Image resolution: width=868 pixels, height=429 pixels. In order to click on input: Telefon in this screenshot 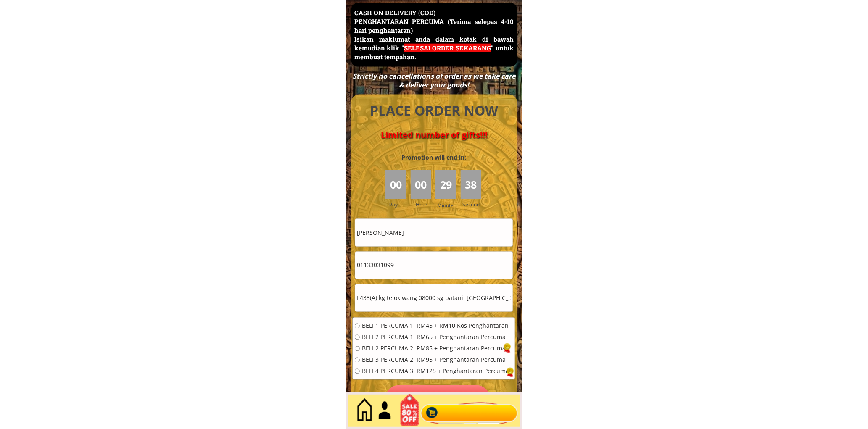, I will do `click(434, 265)`.